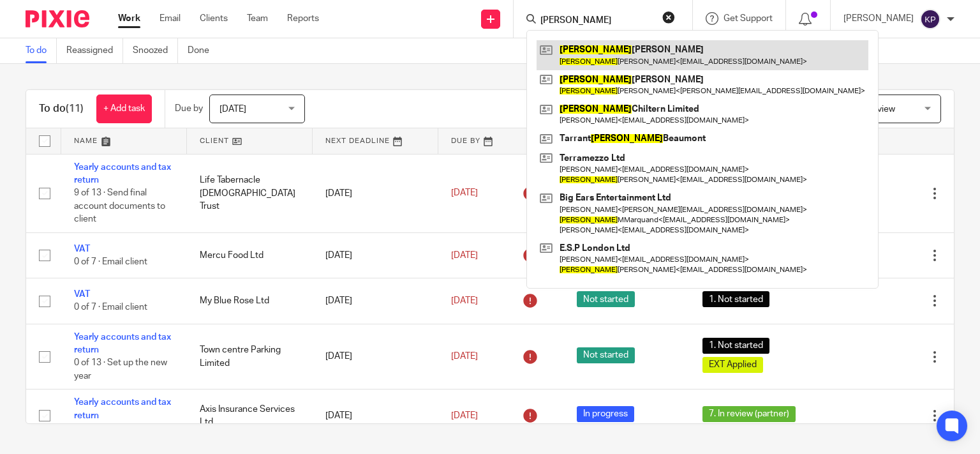 The image size is (980, 454). I want to click on img: Pixie, so click(58, 19).